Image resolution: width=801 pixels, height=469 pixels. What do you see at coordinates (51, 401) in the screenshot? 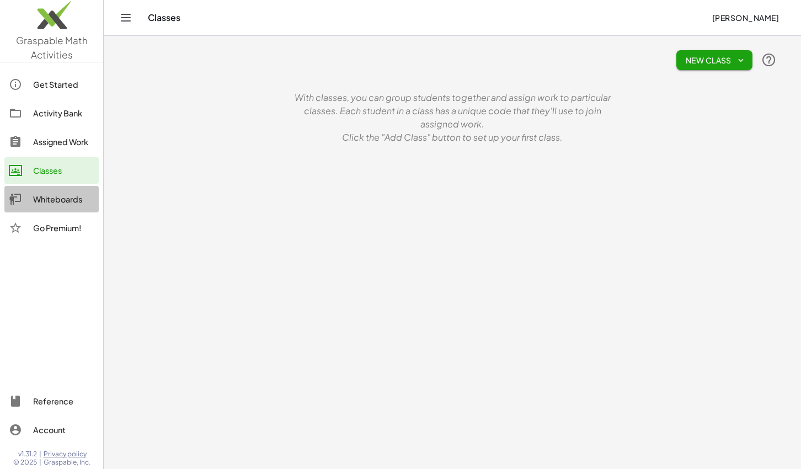
I see `a: Reference` at bounding box center [51, 401].